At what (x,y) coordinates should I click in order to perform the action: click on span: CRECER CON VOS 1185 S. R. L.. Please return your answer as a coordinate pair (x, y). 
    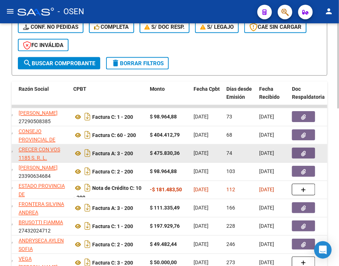
    Looking at the image, I should click on (39, 154).